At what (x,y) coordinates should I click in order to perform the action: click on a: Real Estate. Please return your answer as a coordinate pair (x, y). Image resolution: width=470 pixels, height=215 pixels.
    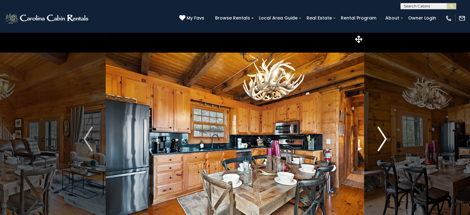
    Looking at the image, I should click on (319, 18).